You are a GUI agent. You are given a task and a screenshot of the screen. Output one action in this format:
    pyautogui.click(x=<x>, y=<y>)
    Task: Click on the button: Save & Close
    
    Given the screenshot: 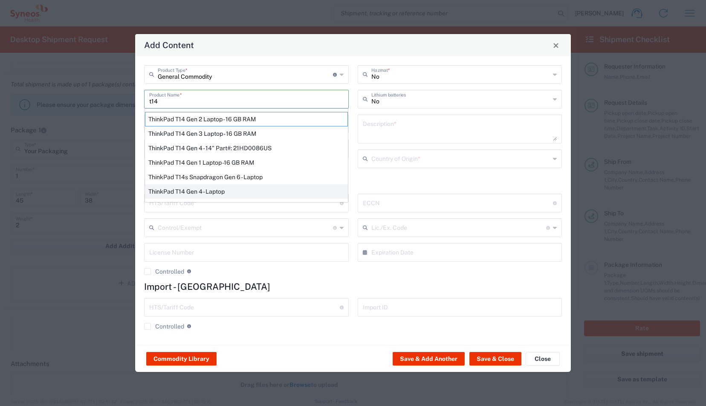 What is the action you would take?
    pyautogui.click(x=495, y=359)
    